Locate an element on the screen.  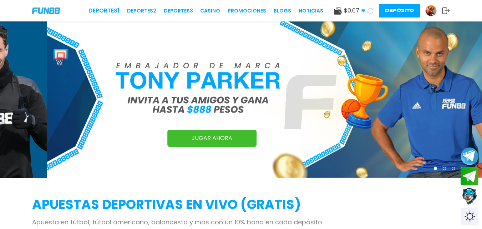
button: Depósito is located at coordinates (399, 11).